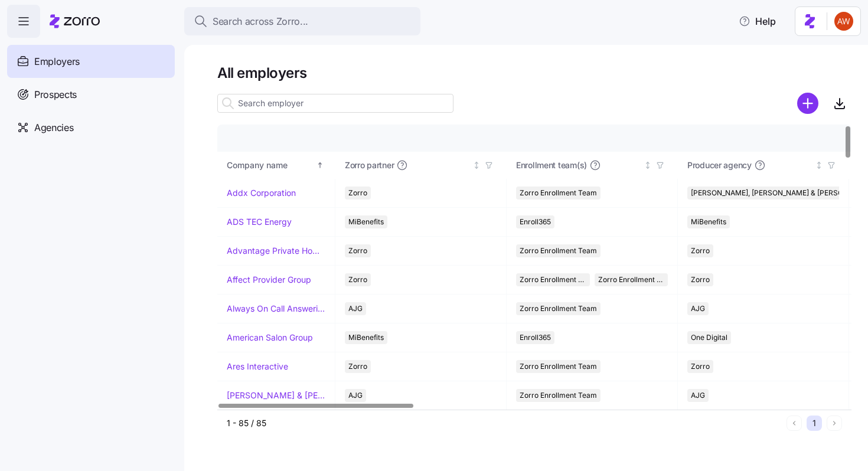  What do you see at coordinates (268, 280) in the screenshot?
I see `a: Affect Provider Group` at bounding box center [268, 280].